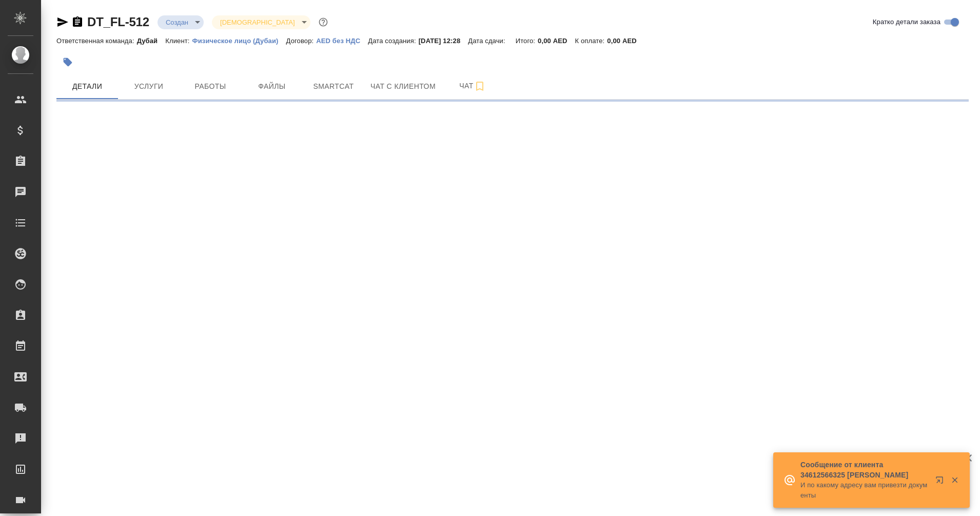 The width and height of the screenshot is (980, 516). I want to click on span: Чат, so click(472, 86).